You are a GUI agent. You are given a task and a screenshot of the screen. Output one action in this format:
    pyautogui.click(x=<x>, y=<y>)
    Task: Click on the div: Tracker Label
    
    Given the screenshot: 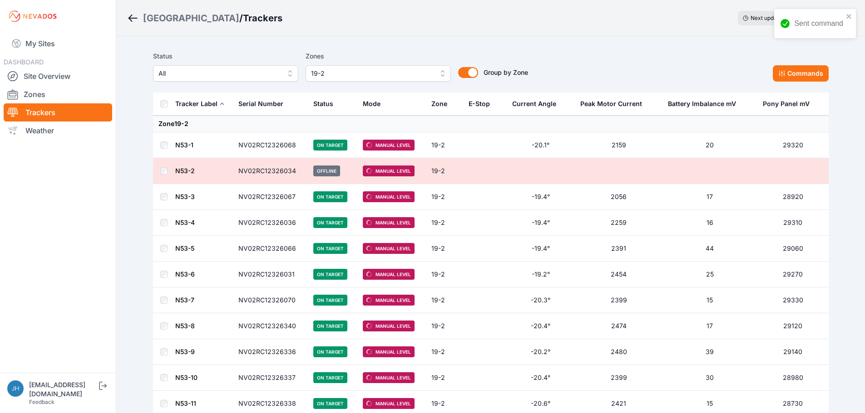 What is the action you would take?
    pyautogui.click(x=196, y=104)
    